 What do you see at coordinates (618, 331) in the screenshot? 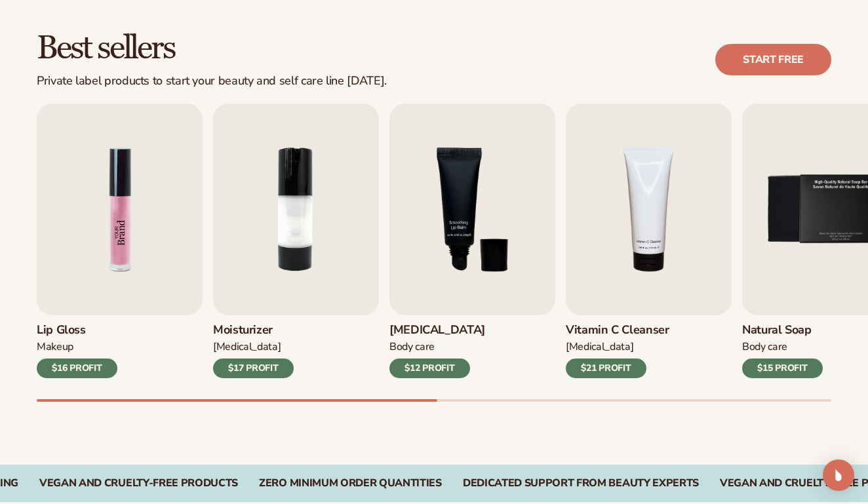
I see `h3: Vitamin C Cleanser` at bounding box center [618, 331].